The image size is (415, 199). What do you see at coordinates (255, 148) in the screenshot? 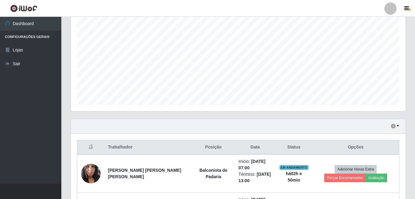
I see `th: Data` at bounding box center [255, 148].